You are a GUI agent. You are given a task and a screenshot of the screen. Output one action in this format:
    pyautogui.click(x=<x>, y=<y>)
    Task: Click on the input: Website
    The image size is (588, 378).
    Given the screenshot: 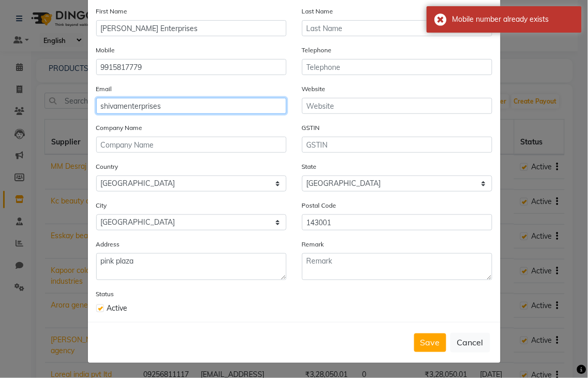 What is the action you would take?
    pyautogui.click(x=397, y=105)
    